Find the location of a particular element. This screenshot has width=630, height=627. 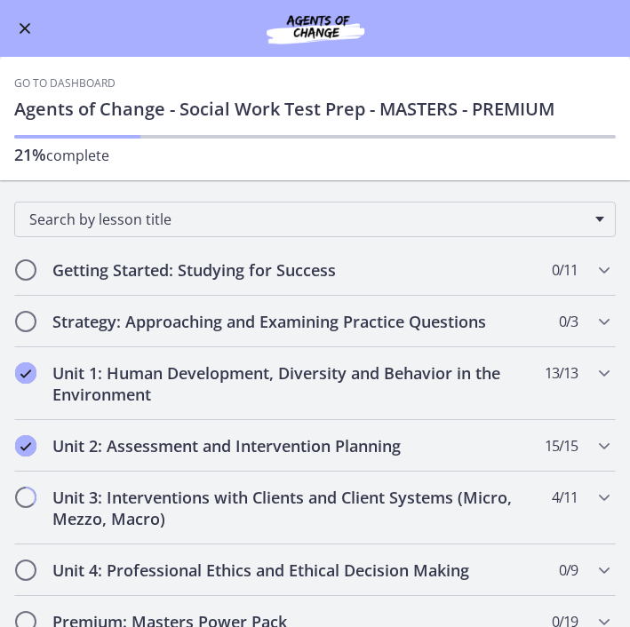

img: Agents of Change is located at coordinates (315, 28).